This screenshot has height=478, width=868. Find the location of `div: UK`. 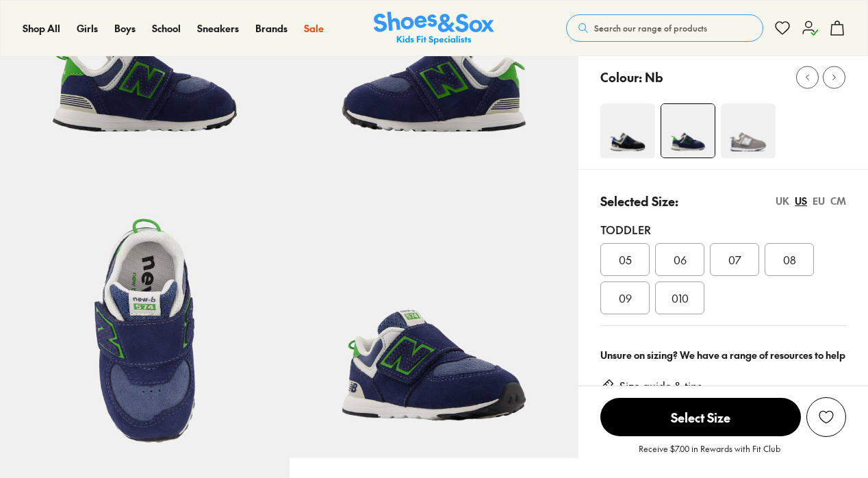

div: UK is located at coordinates (783, 200).